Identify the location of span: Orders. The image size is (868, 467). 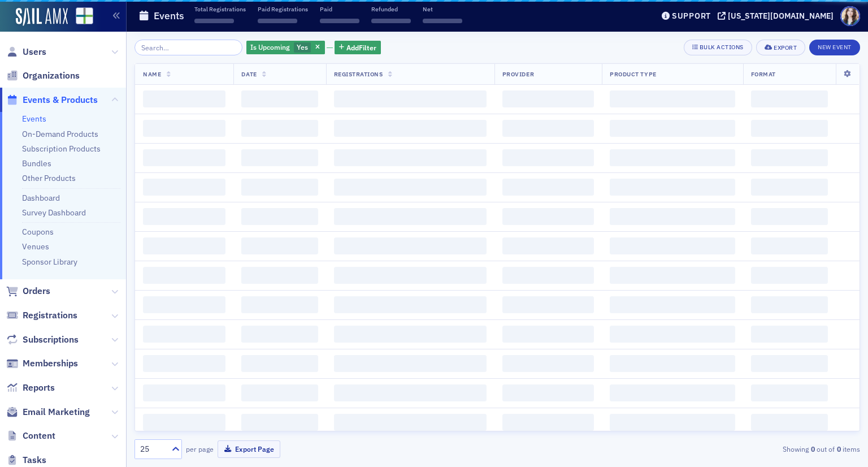
(36, 291).